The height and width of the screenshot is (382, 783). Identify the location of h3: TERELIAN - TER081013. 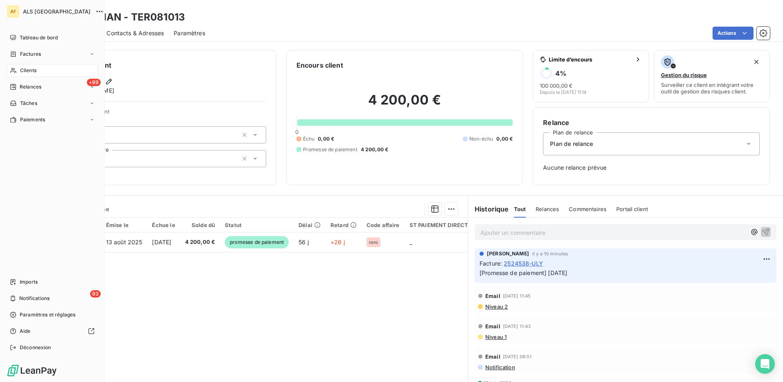
(129, 17).